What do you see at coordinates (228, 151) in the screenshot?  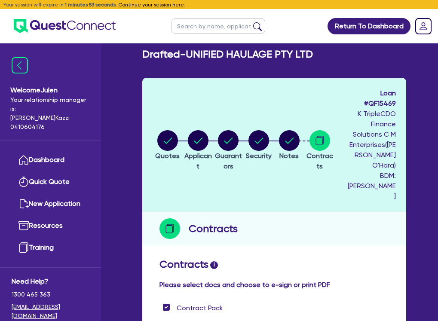 I see `button: Guarantors` at bounding box center [228, 151].